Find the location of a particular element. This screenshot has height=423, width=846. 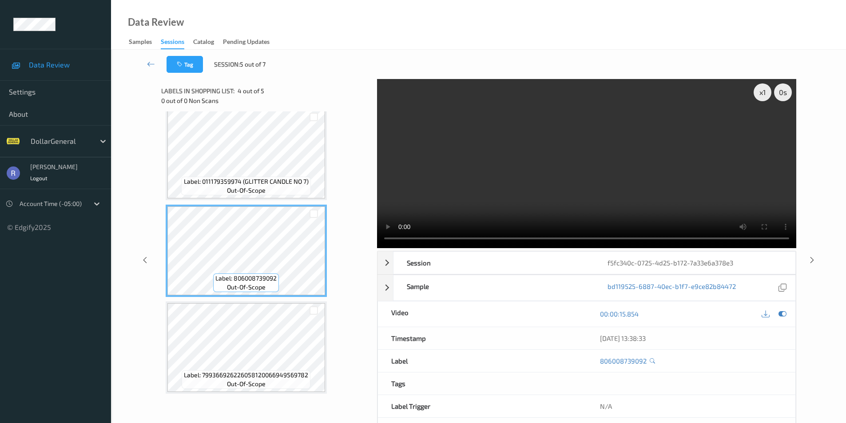

div: N/A is located at coordinates (691, 406).